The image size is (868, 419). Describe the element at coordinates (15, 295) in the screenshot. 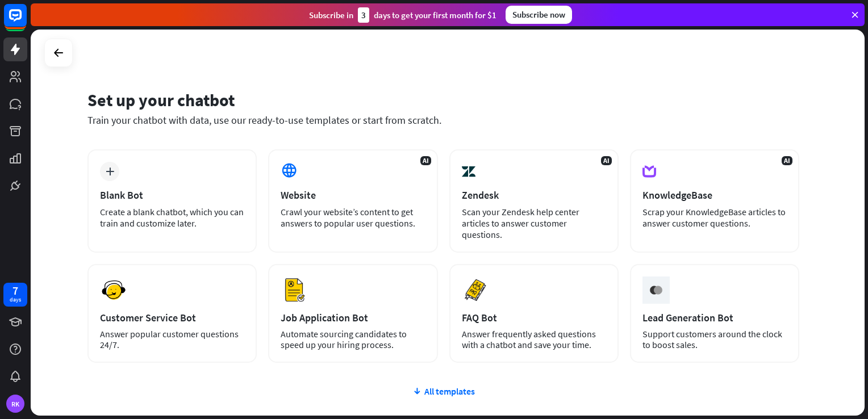

I see `a: 7 days` at that location.